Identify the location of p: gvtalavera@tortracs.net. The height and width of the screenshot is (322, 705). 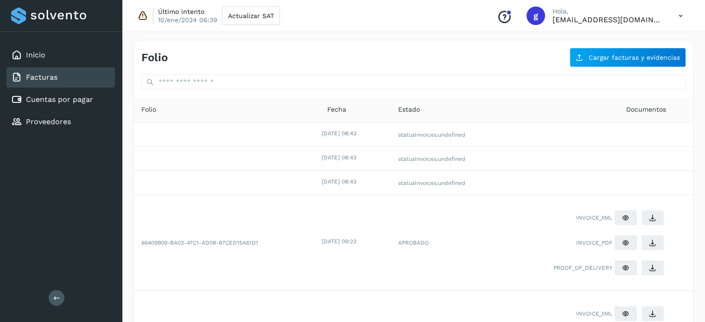
(608, 19).